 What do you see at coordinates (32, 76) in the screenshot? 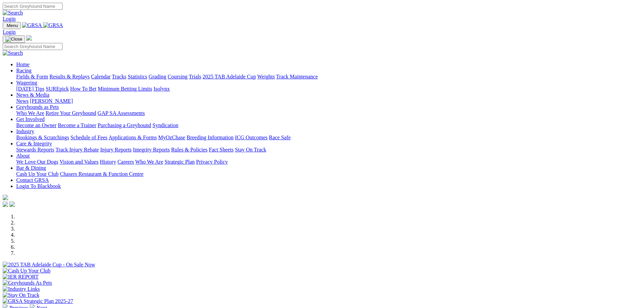
I see `a: Fields & Form` at bounding box center [32, 76].